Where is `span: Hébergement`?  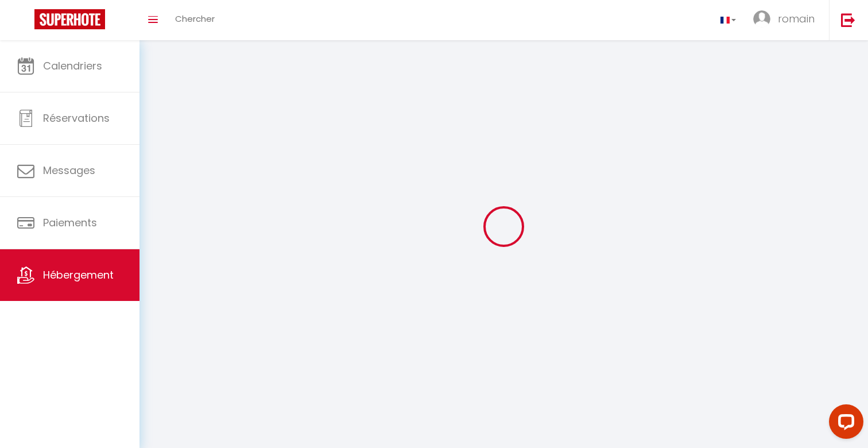
span: Hébergement is located at coordinates (78, 274).